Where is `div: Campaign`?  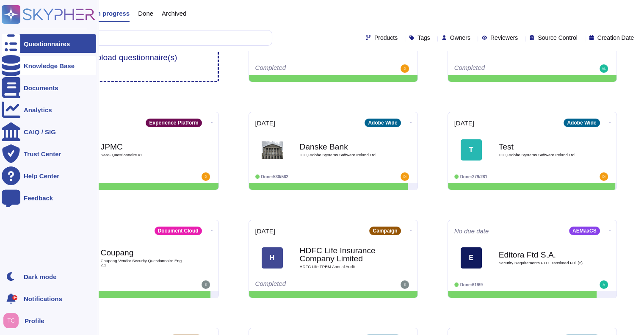 div: Campaign is located at coordinates (385, 231).